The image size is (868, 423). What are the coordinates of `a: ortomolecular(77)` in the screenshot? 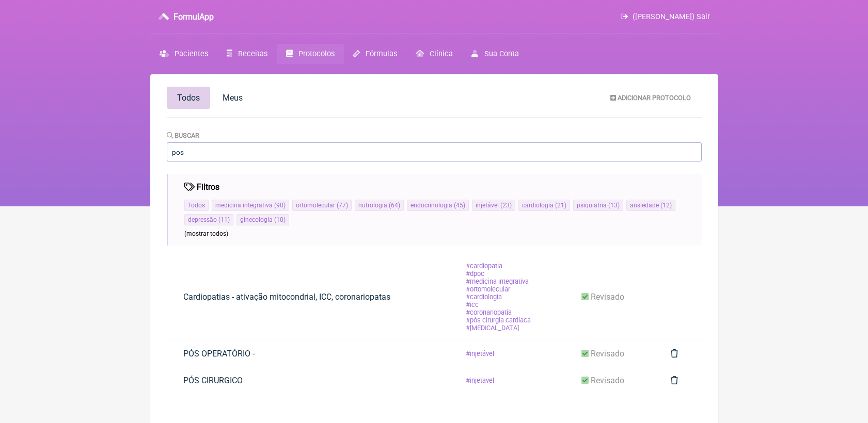 It's located at (321, 205).